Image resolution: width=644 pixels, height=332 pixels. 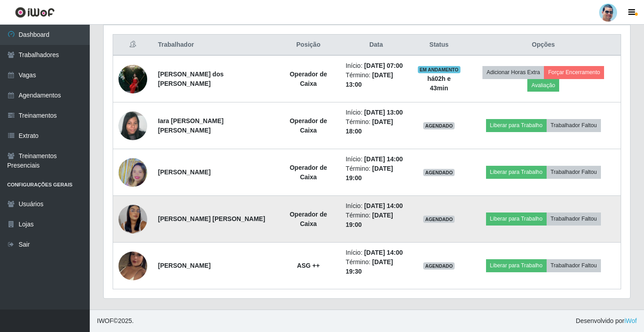 What do you see at coordinates (308, 265) in the screenshot?
I see `strong: ASG ++` at bounding box center [308, 265].